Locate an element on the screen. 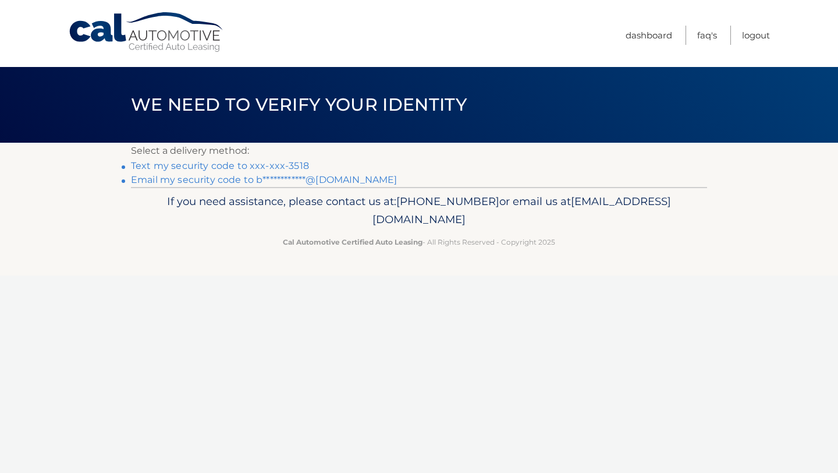 The height and width of the screenshot is (473, 838). strong: Cal Automotive Certified Auto Leasing is located at coordinates (353, 242).